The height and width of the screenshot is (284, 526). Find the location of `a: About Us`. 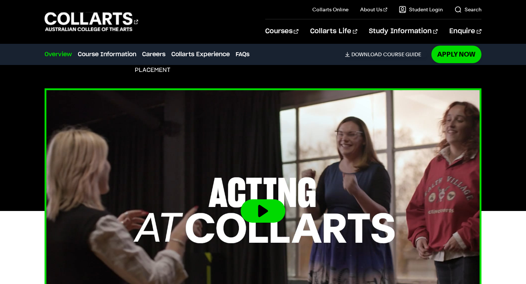

a: About Us is located at coordinates (374, 9).